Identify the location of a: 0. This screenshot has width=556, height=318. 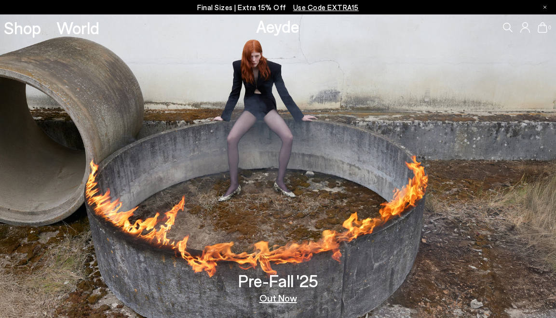
(542, 27).